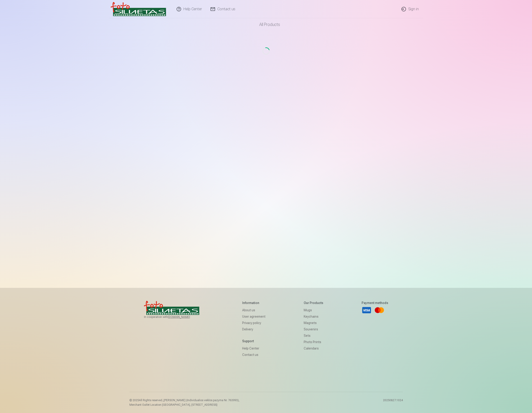 Image resolution: width=532 pixels, height=413 pixels. I want to click on p: © 2025 All Rights reserved. ,, so click(184, 400).